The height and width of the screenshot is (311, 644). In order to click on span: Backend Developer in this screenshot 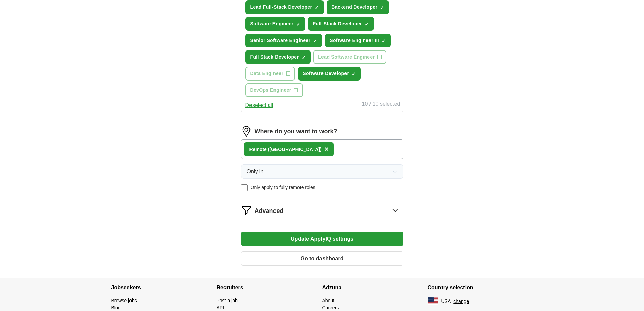, I will do `click(354, 7)`.